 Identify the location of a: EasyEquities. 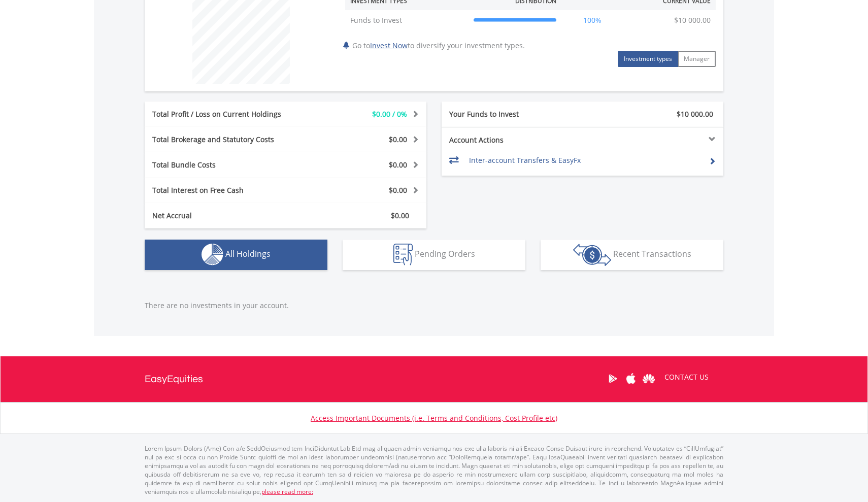
(174, 379).